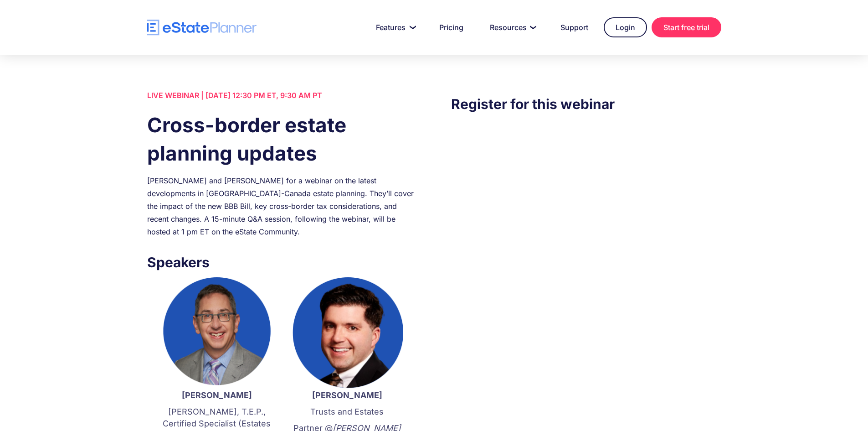 This screenshot has height=431, width=868. I want to click on h1: Cross-border estate planning updates, so click(282, 139).